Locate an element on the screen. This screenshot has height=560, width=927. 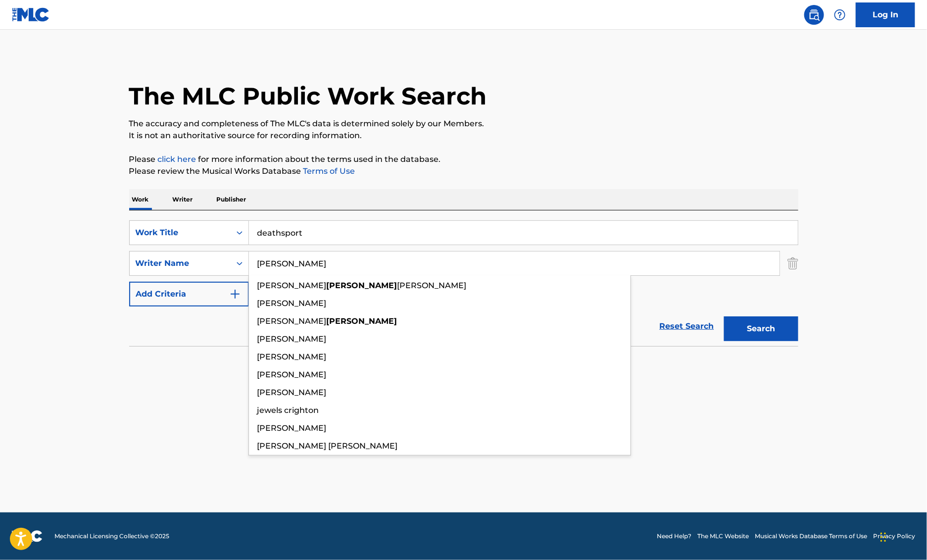
button: Search is located at coordinates (761, 328).